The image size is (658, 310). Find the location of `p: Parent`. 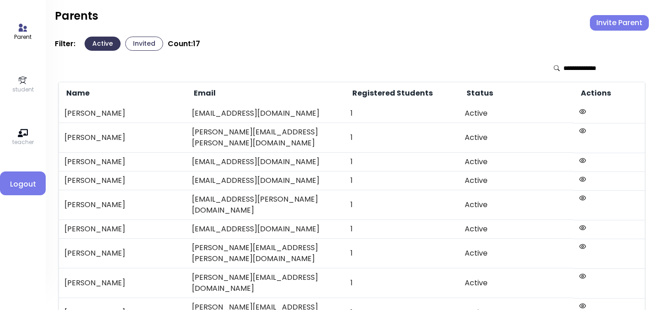

p: Parent is located at coordinates (23, 37).